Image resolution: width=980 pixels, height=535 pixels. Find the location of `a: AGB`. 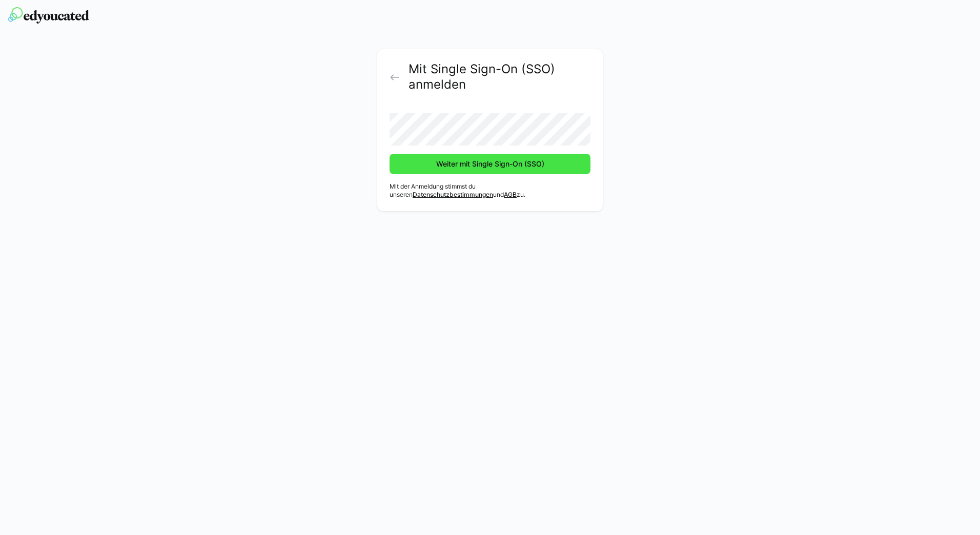

a: AGB is located at coordinates (510, 194).